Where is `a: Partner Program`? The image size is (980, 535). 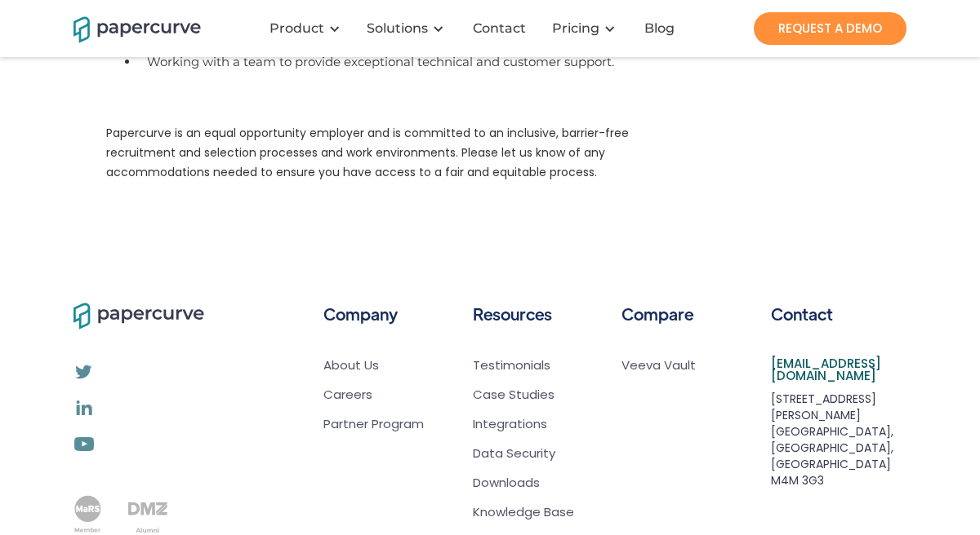 a: Partner Program is located at coordinates (373, 424).